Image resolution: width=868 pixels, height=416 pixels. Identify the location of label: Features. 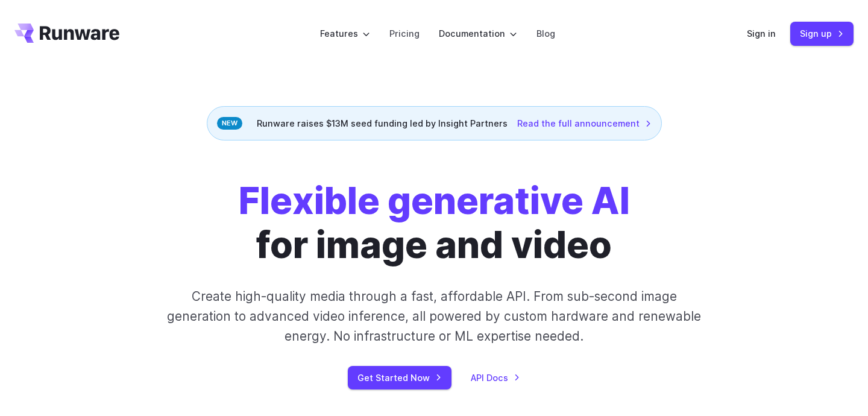
(345, 33).